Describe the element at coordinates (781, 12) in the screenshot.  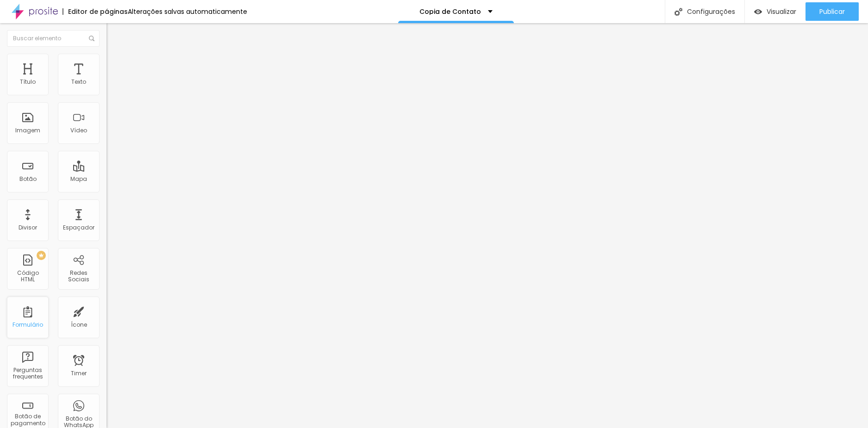
I see `span: Visualizar` at that location.